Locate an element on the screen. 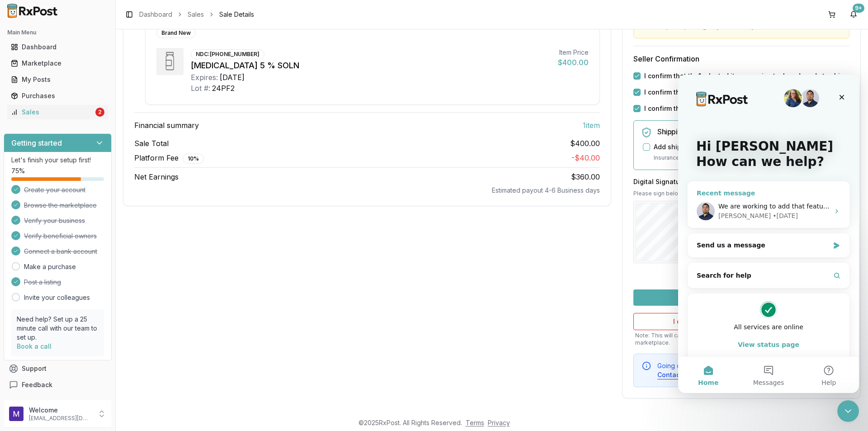  button: Feedback is located at coordinates (58, 385).